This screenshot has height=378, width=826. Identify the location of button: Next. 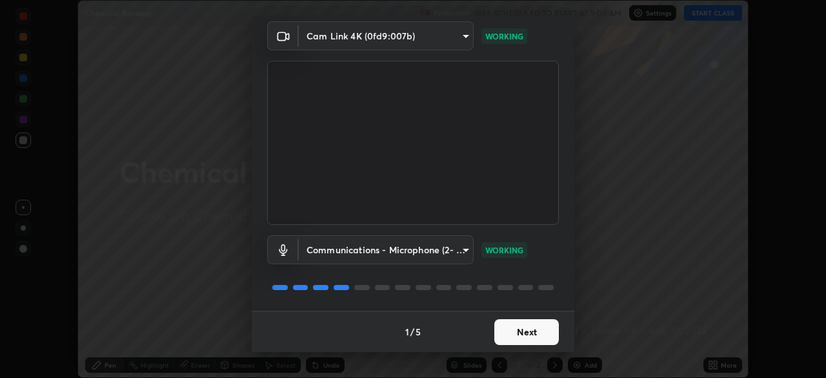
(527, 332).